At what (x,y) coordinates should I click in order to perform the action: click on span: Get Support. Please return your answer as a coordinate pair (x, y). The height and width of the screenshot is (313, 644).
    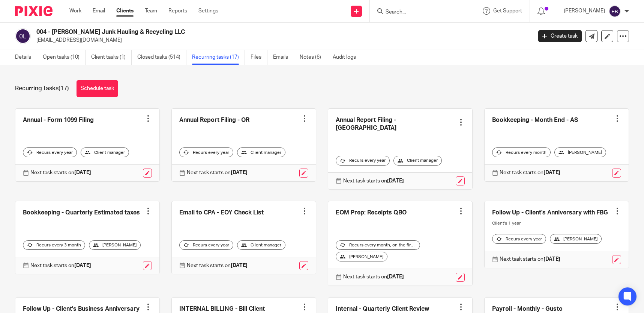
    Looking at the image, I should click on (507, 11).